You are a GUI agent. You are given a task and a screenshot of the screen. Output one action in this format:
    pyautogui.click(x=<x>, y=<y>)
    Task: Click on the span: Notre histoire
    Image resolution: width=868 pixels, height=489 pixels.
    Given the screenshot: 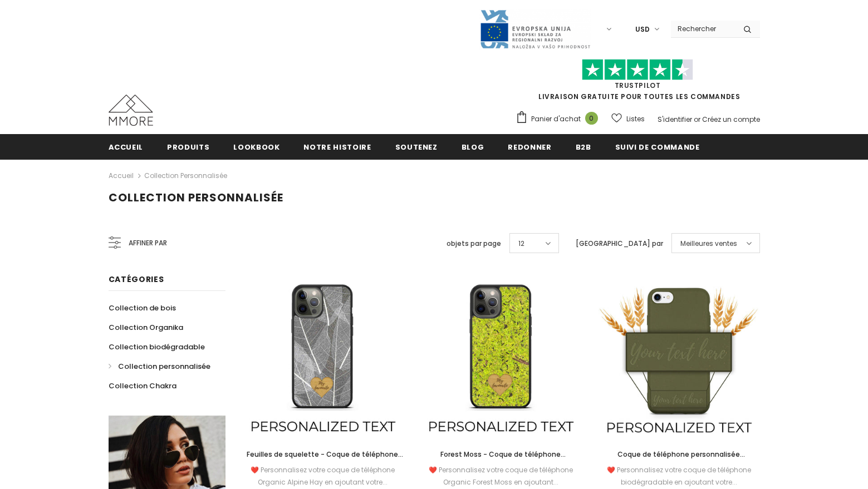 What is the action you would take?
    pyautogui.click(x=337, y=147)
    